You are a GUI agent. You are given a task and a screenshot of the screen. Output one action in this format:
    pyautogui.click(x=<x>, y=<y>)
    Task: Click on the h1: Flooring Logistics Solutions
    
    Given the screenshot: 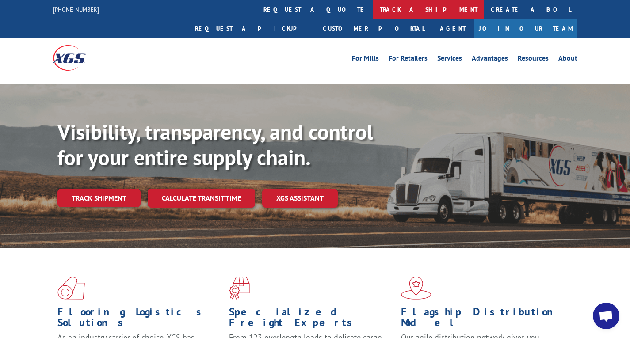 What is the action you would take?
    pyautogui.click(x=140, y=320)
    